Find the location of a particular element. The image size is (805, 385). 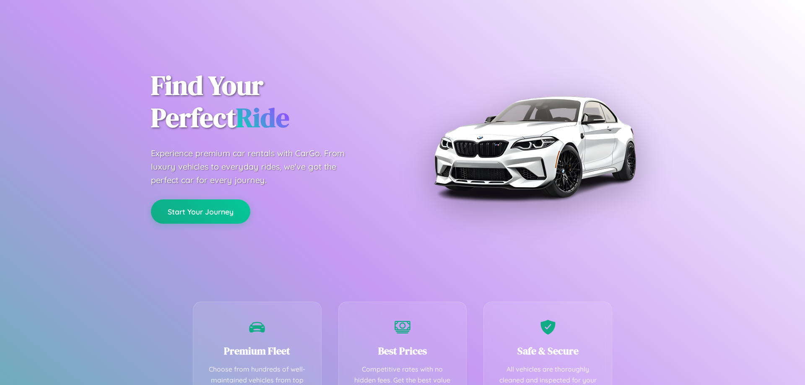

p: Experience premium car rentals with CarGo. From luxury vehicles to everyday rides, we've got the ... is located at coordinates (256, 167).